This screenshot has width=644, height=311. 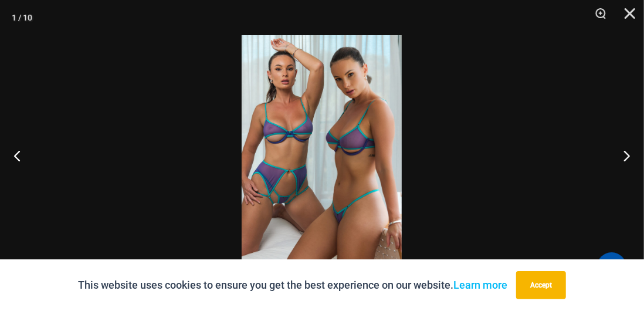 I want to click on img: Dangers kiss Violet Seas Pack, so click(x=322, y=155).